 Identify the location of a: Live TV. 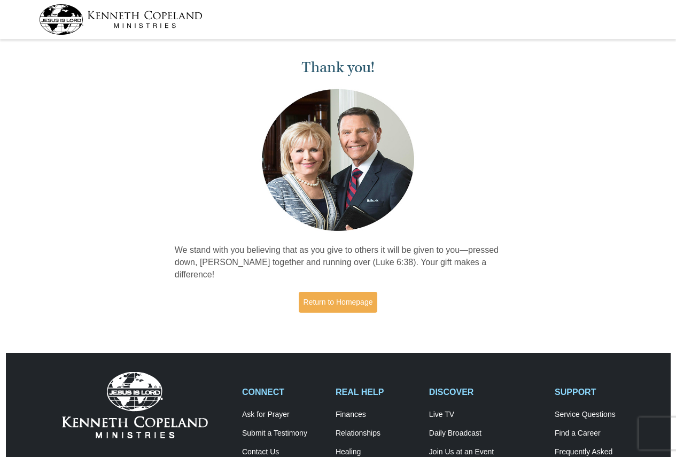
(487, 415).